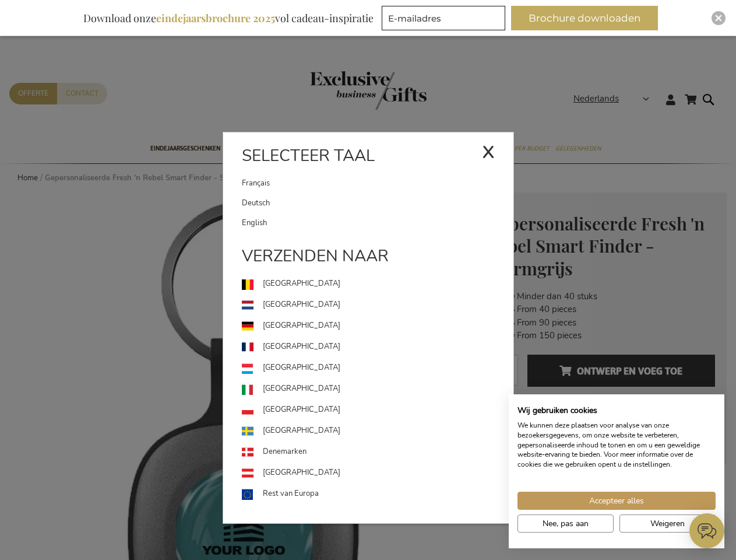 The image size is (736, 560). What do you see at coordinates (617, 500) in the screenshot?
I see `button: Accepteer alle cookies` at bounding box center [617, 500].